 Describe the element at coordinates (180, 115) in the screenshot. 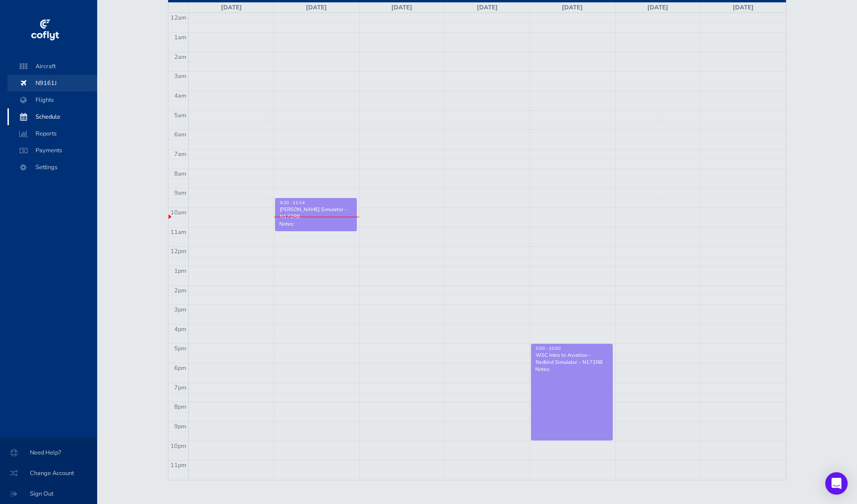

I see `span: 5am` at that location.